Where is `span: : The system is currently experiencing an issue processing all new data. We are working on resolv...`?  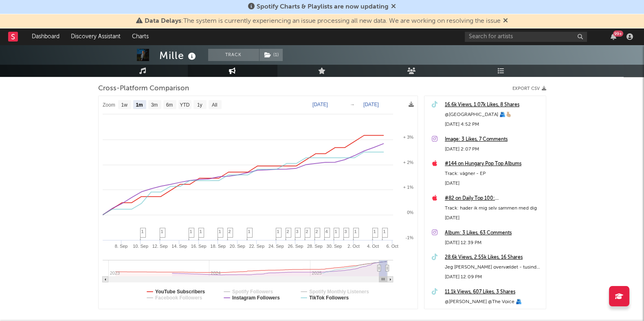 span: : The system is currently experiencing an issue processing all new data. We are working on resolv... is located at coordinates (323, 21).